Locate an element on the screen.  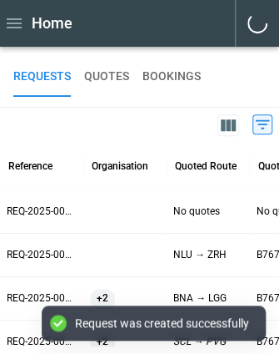
p: No quotes is located at coordinates (208, 211).